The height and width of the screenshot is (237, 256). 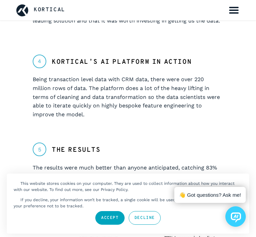 I want to click on span: 5, so click(x=39, y=149).